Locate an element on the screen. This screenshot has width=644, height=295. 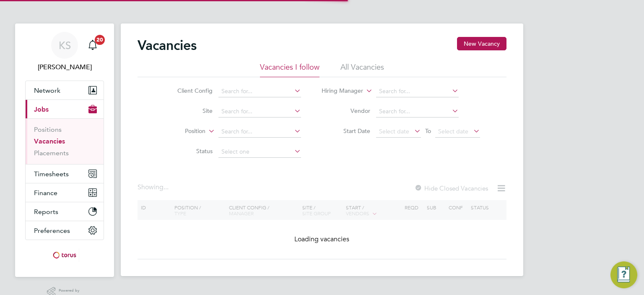
span: Reports is located at coordinates (47, 212).